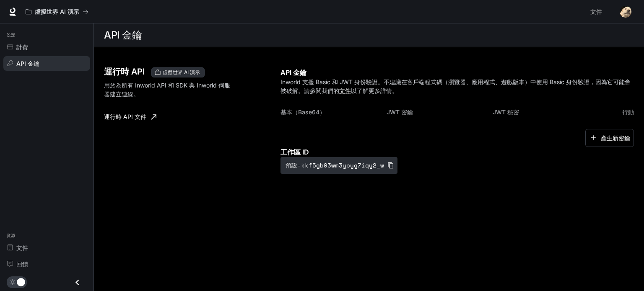  I want to click on font: 預設-kkf5gb03wm3ypyg7iqy2_w, so click(335, 165).